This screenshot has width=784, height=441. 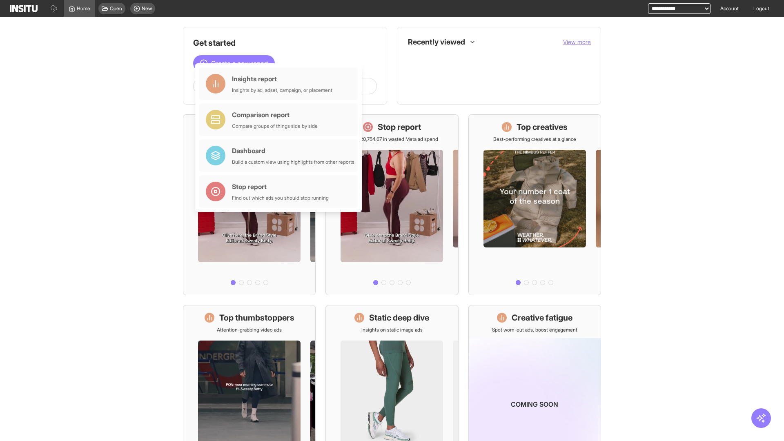 What do you see at coordinates (400, 127) in the screenshot?
I see `h1: Stop report` at bounding box center [400, 127].